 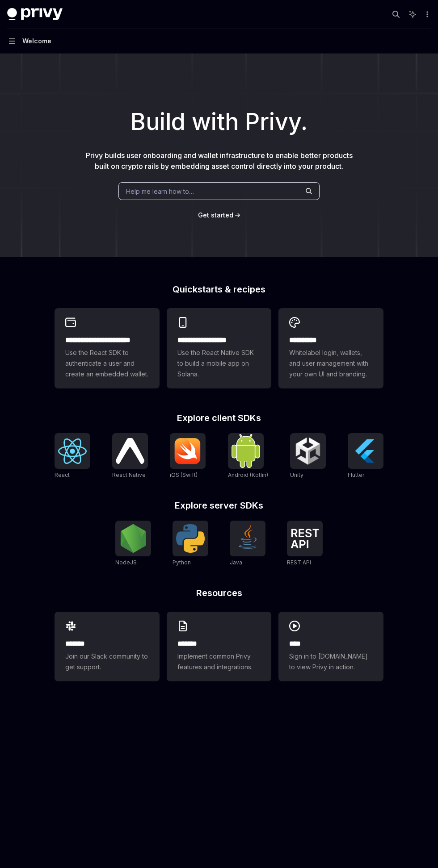 What do you see at coordinates (219, 161) in the screenshot?
I see `span: Privy builds user onboarding and wallet infrastructure to enable better products built on crypto ...` at bounding box center [219, 161].